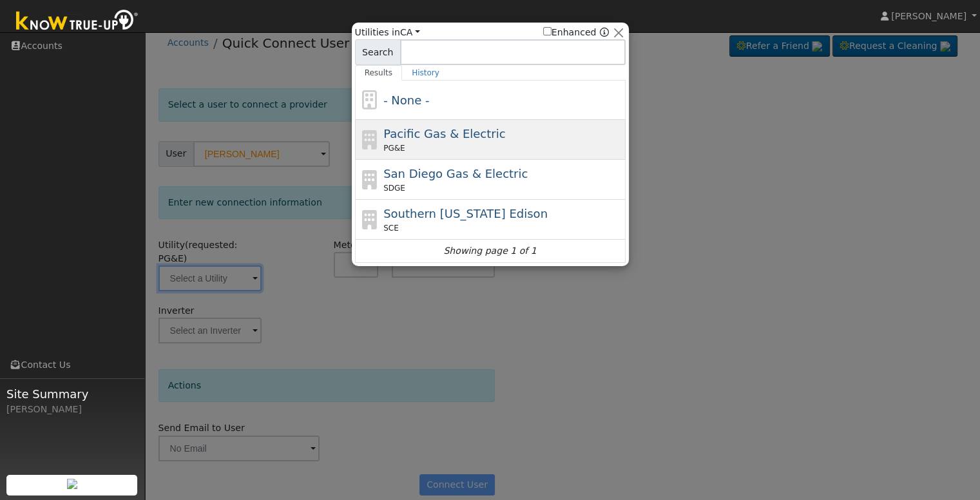  I want to click on span: Utilities in, so click(387, 32).